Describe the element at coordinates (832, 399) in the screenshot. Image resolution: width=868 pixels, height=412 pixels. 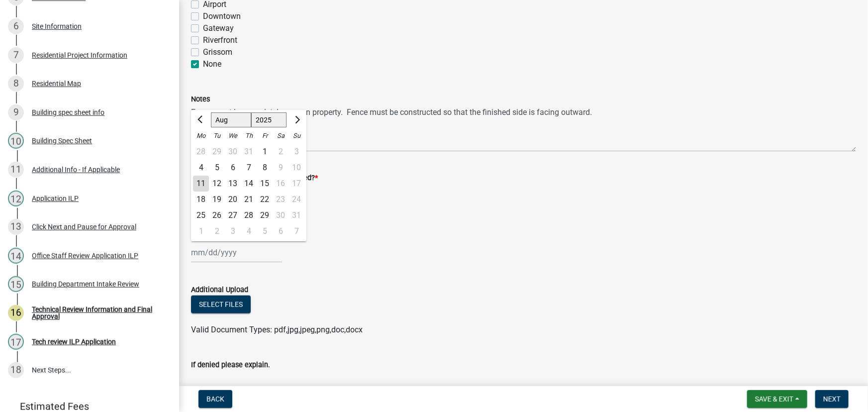
I see `button: Next` at that location.